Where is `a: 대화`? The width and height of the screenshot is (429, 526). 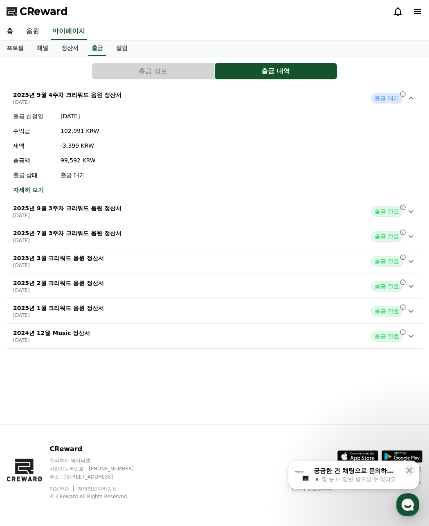
a: 대화 is located at coordinates (80, 270).